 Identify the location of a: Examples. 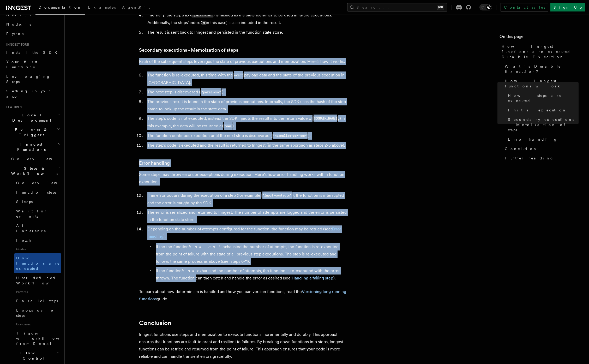
(101, 8).